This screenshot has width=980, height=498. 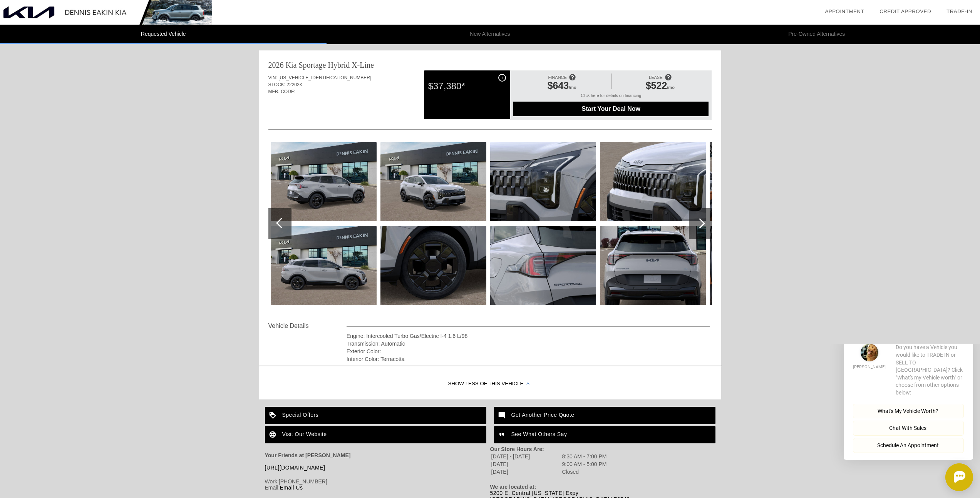 What do you see at coordinates (502, 78) in the screenshot?
I see `span: i` at bounding box center [502, 78].